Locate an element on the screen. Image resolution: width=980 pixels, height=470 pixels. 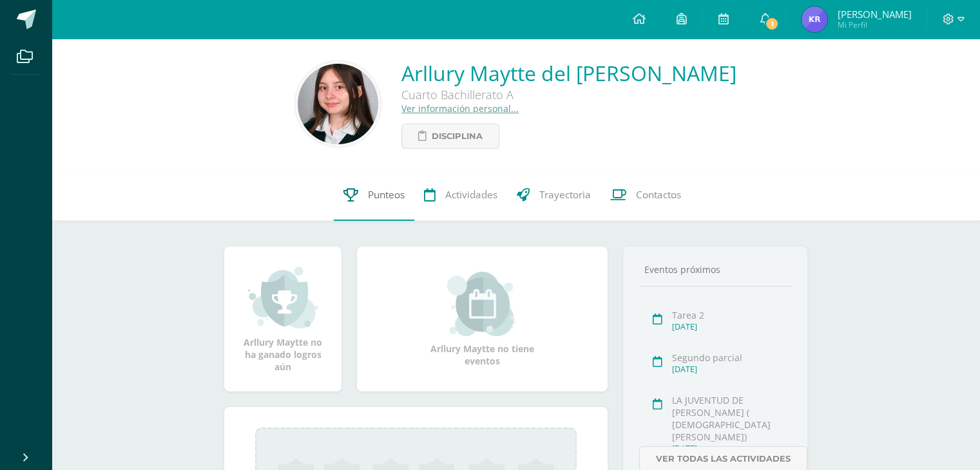
img: 372d7f1220c9bdb76ff00a394c5dc0c8.png is located at coordinates (337, 104).